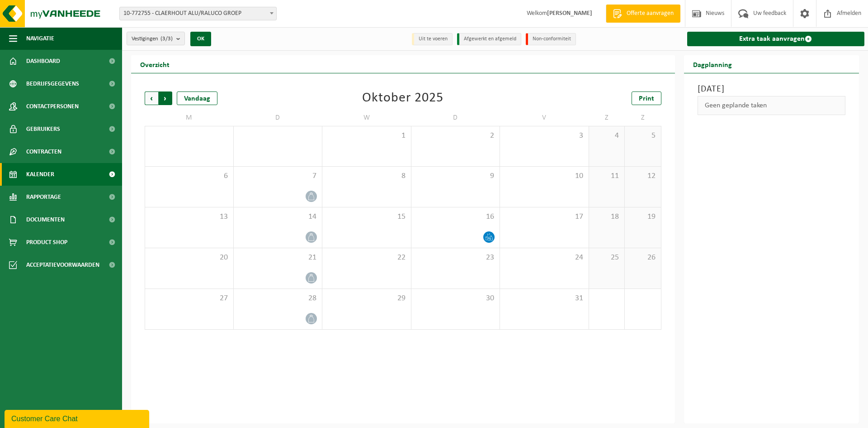 The width and height of the screenshot is (868, 428). Describe the element at coordinates (366, 118) in the screenshot. I see `td: W` at that location.